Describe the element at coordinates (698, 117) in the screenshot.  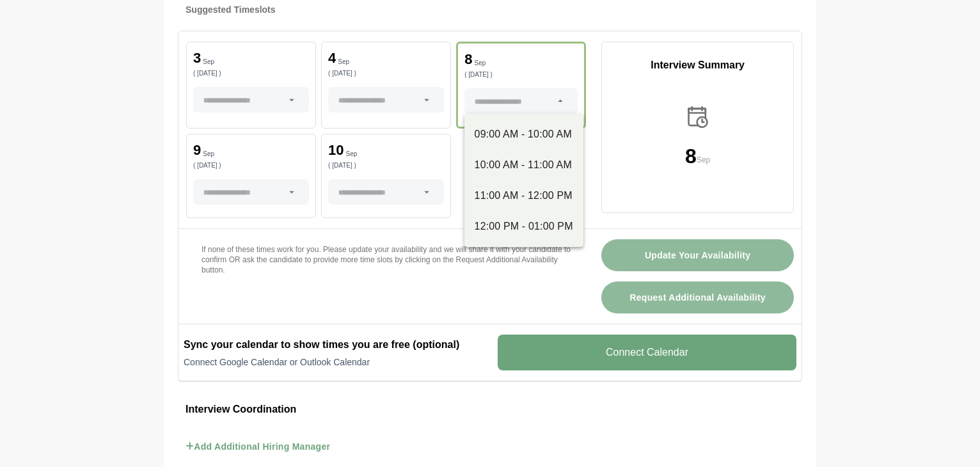
I see `img: calender` at that location.